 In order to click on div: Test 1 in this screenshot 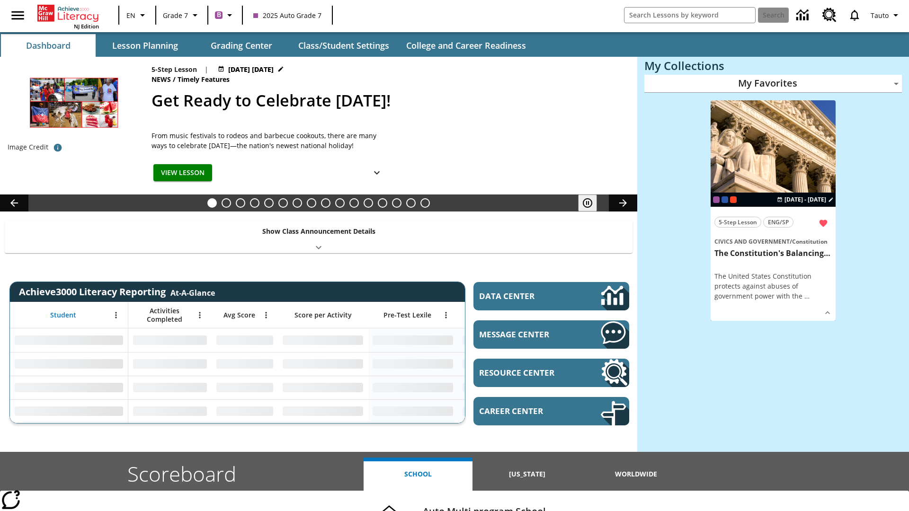, I will do `click(733, 200)`.